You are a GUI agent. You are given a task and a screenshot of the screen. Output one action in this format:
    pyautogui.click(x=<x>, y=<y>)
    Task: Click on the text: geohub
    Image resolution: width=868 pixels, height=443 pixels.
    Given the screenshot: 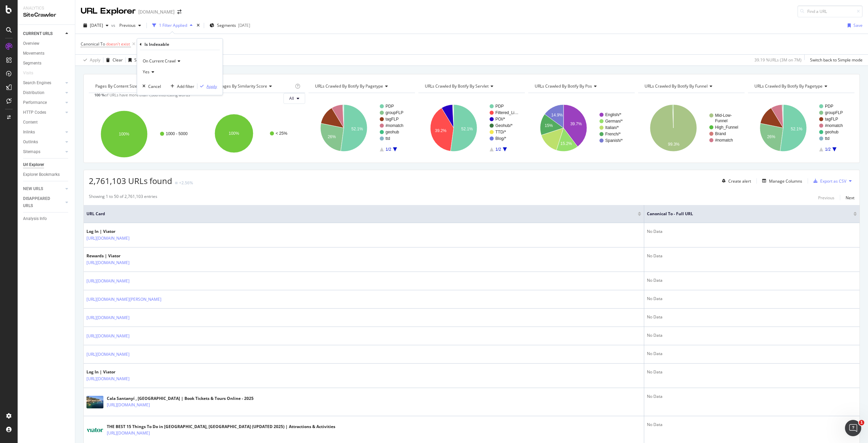 What is the action you would take?
    pyautogui.click(x=831, y=132)
    